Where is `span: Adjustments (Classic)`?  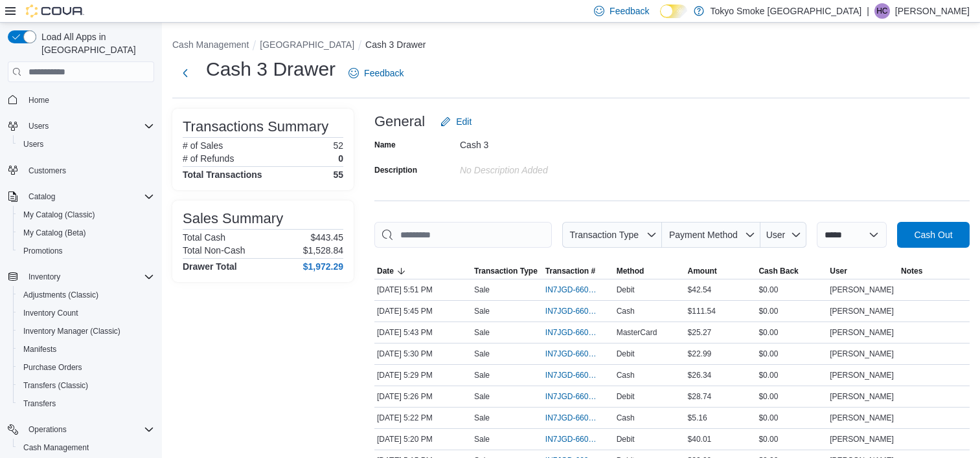
span: Adjustments (Classic) is located at coordinates (86, 296).